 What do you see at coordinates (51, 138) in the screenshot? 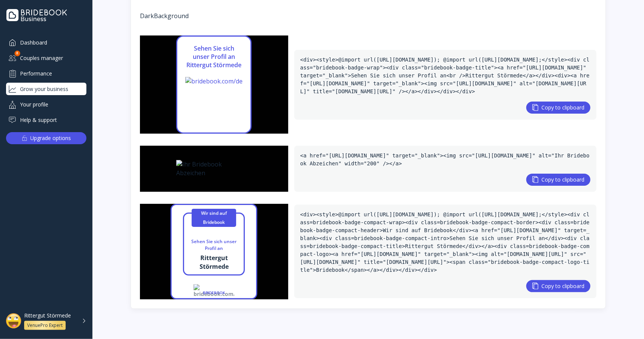
I see `div: Upgrade options` at bounding box center [51, 138].